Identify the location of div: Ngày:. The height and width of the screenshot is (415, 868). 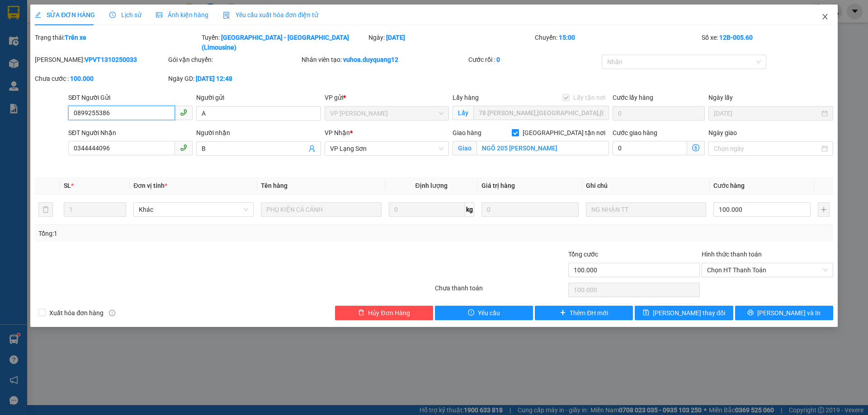
(451, 42).